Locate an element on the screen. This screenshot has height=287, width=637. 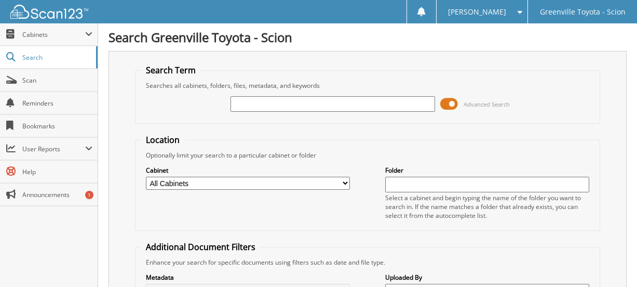
legend: Search Term is located at coordinates (171, 70).